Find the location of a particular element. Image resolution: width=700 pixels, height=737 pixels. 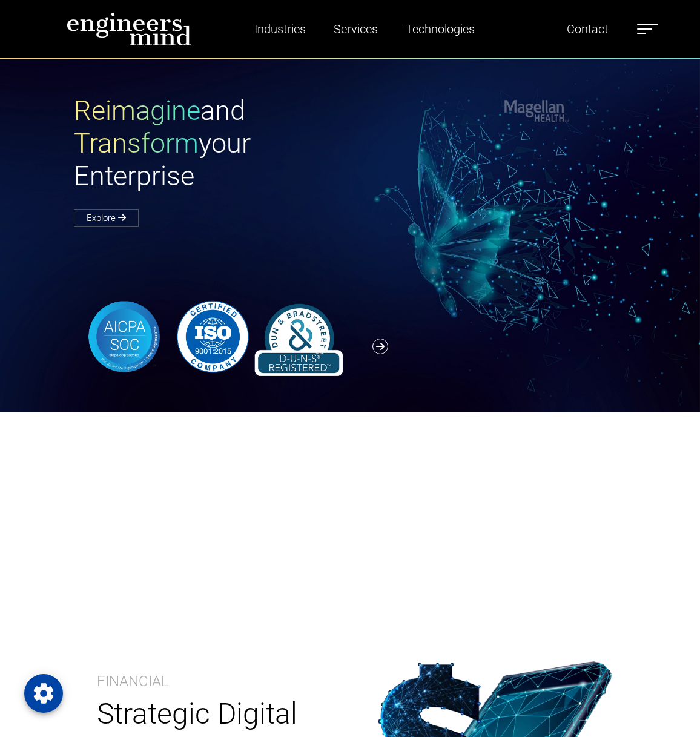

h1: and your Enterprise is located at coordinates (212, 143).